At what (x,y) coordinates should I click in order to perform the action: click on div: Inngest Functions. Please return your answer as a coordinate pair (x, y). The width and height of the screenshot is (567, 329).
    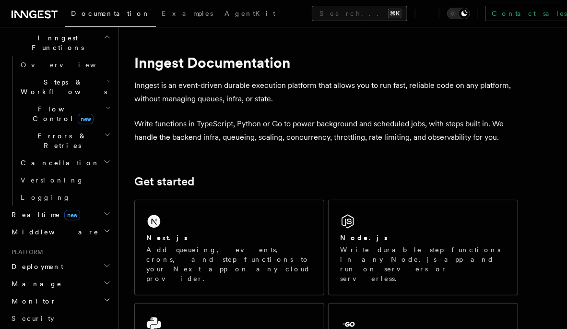
    Looking at the image, I should click on (60, 131).